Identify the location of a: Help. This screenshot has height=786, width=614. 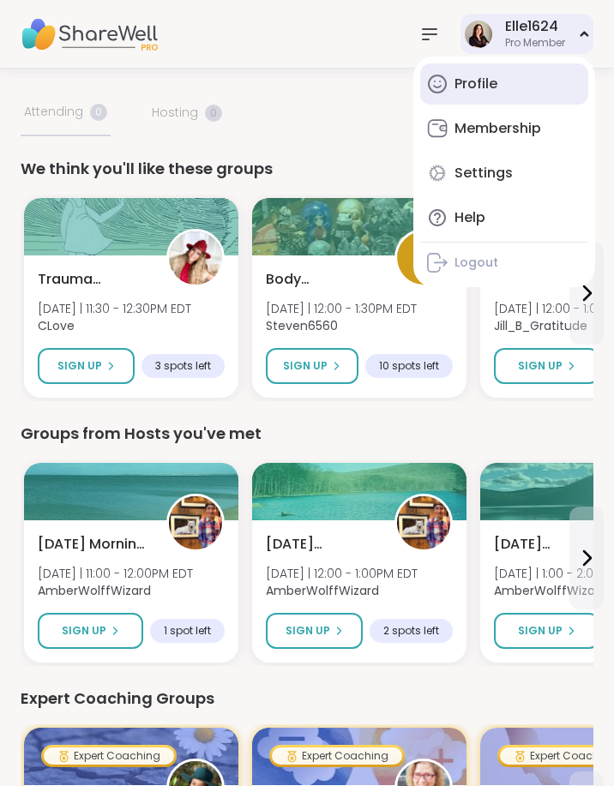
(504, 218).